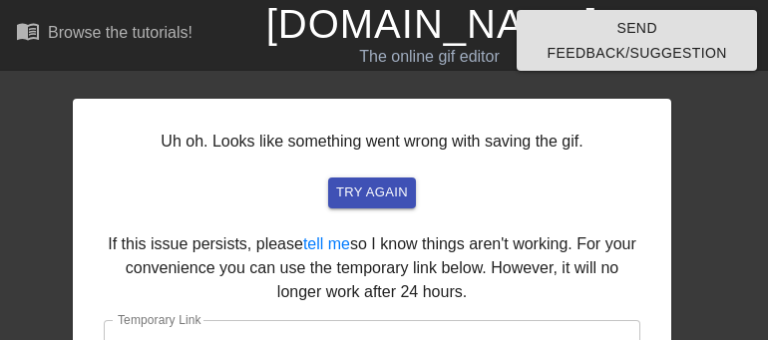  What do you see at coordinates (636, 40) in the screenshot?
I see `button: Send Feedback/Suggestion` at bounding box center [636, 40].